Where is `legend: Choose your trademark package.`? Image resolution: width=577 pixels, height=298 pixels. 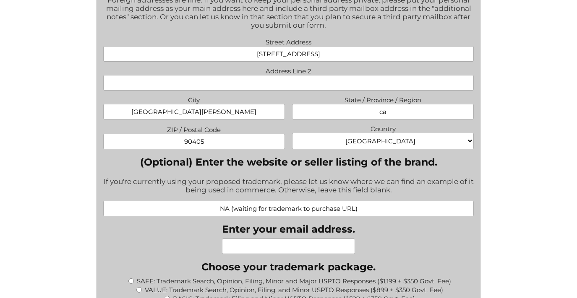
legend: Choose your trademark package. is located at coordinates (288, 267).